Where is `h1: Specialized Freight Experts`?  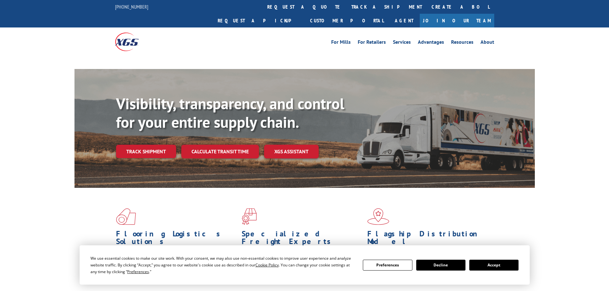
h1: Specialized Freight Experts is located at coordinates (302, 240).